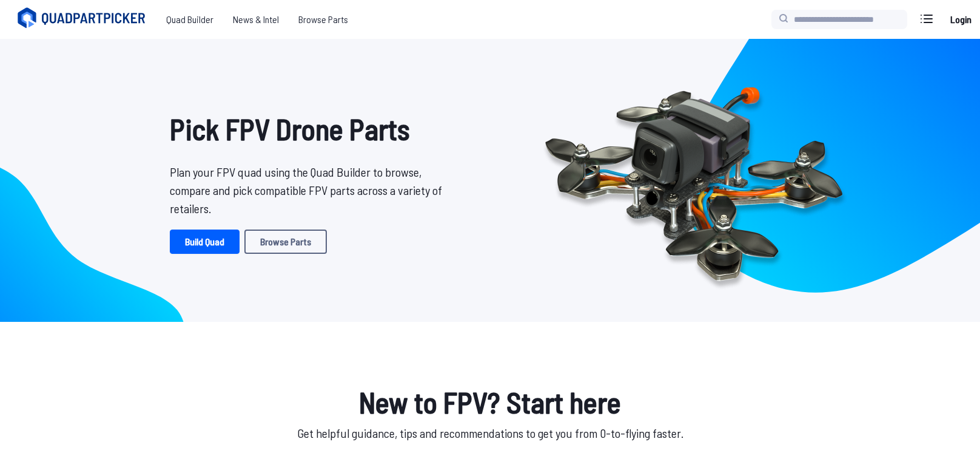 This screenshot has width=980, height=450. What do you see at coordinates (310, 190) in the screenshot?
I see `p: Plan your FPV quad using the Quad Builder to browse, compare and pick compatible FPV parts across...` at bounding box center [310, 190].